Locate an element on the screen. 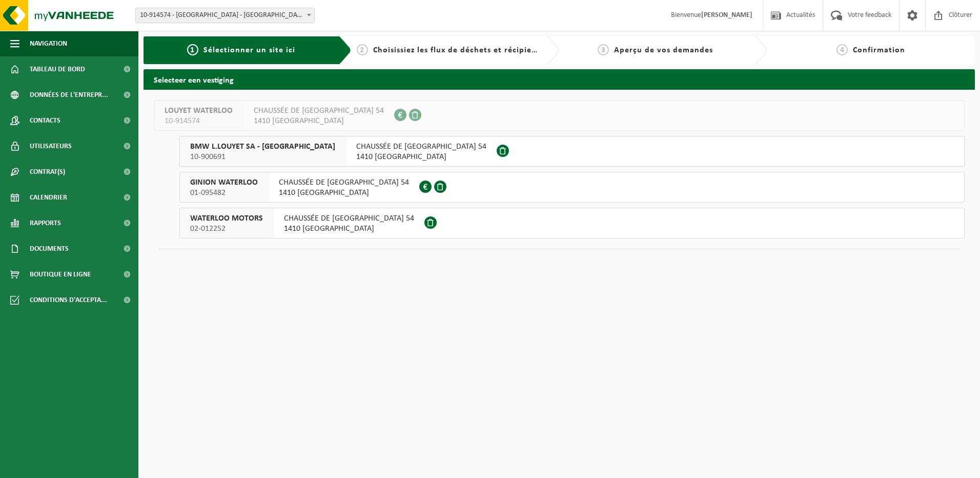  span: 10-914574 is located at coordinates (198, 121).